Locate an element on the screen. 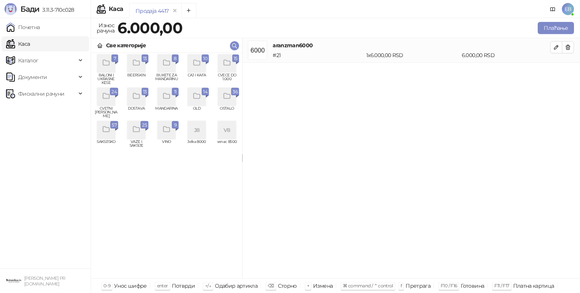 This screenshot has width=580, height=293. button: remove is located at coordinates (175, 11).